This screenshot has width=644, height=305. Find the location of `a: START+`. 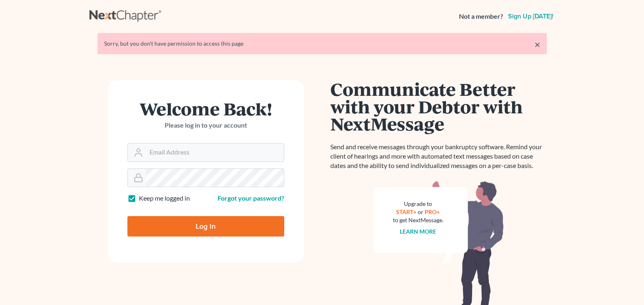

a: START+ is located at coordinates (406, 211).